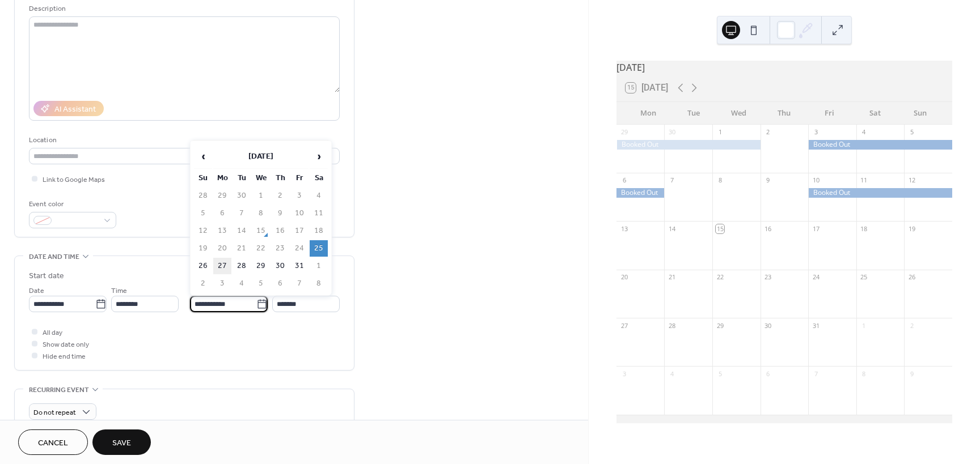  Describe the element at coordinates (299, 266) in the screenshot. I see `td: 31` at that location.